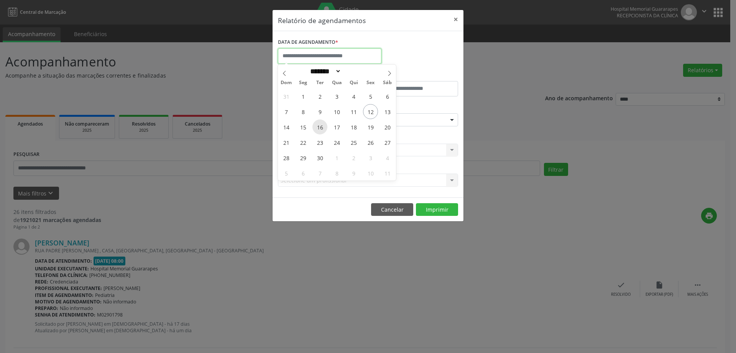 The image size is (736, 353). Describe the element at coordinates (371, 82) in the screenshot. I see `span: Sex` at that location.